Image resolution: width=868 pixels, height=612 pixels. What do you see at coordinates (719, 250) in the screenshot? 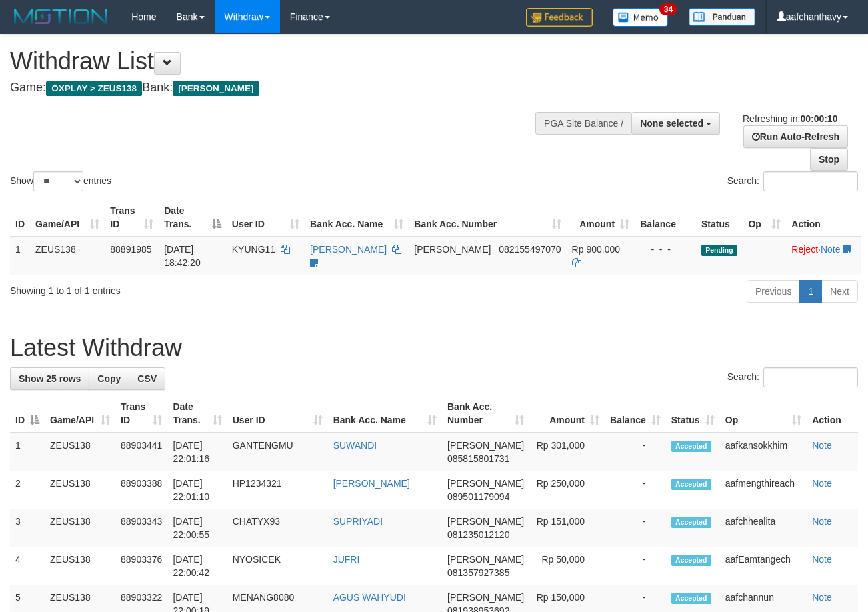
I see `span: Pending` at bounding box center [719, 250].